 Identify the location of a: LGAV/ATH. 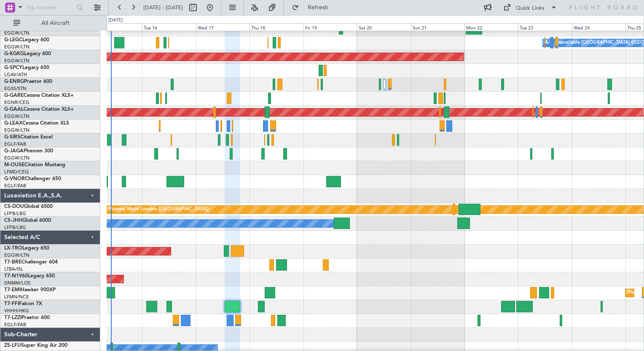
(15, 75).